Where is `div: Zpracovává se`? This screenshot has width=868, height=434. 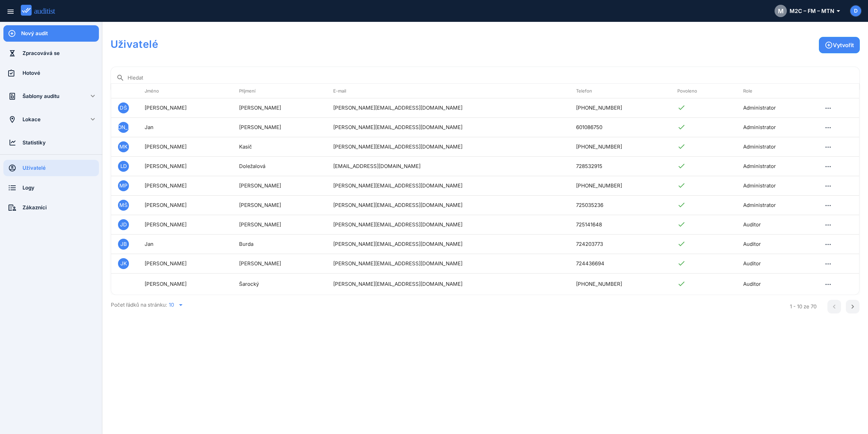 div: Zpracovává se is located at coordinates (61, 53).